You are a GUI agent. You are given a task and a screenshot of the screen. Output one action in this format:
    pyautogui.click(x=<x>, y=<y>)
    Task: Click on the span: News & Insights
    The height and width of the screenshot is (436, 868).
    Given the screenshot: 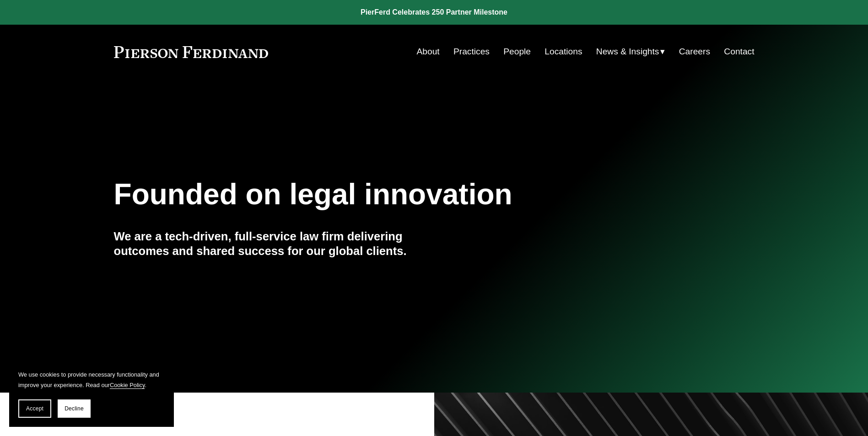 What is the action you would take?
    pyautogui.click(x=628, y=52)
    